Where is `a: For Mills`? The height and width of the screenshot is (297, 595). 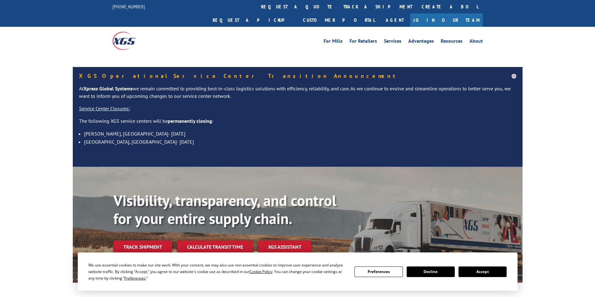
a: For Mills is located at coordinates (333, 42).